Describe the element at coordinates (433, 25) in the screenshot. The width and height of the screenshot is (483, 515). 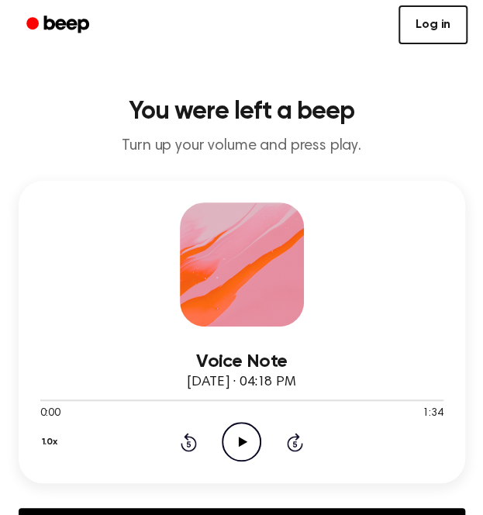
I see `a: Log in` at that location.